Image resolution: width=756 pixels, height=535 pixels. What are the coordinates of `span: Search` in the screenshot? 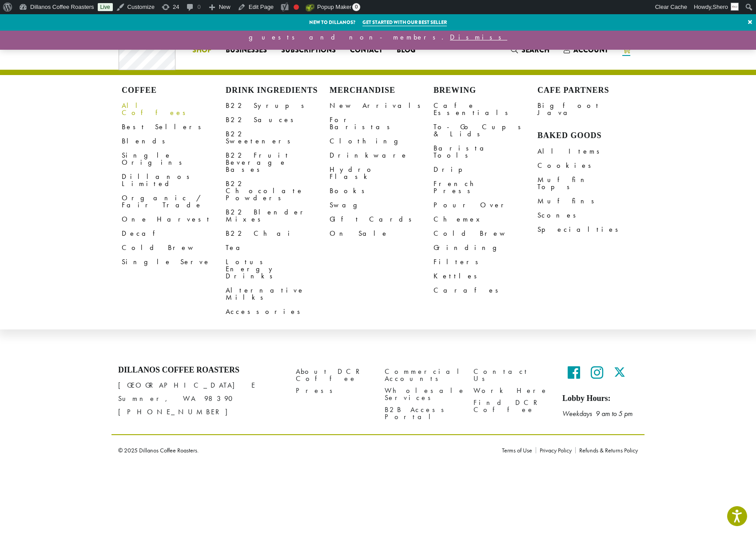 It's located at (535, 50).